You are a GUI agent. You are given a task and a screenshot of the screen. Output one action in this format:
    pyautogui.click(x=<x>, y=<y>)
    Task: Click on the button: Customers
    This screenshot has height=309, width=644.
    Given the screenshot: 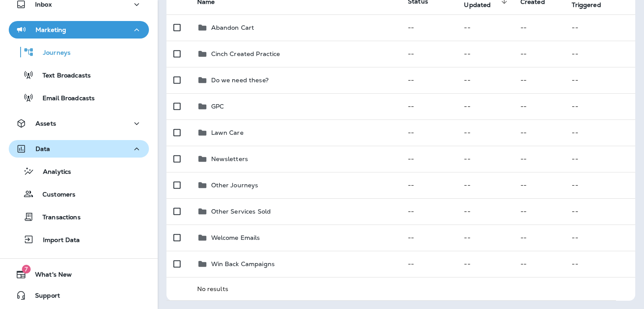 What is the action you would take?
    pyautogui.click(x=79, y=194)
    